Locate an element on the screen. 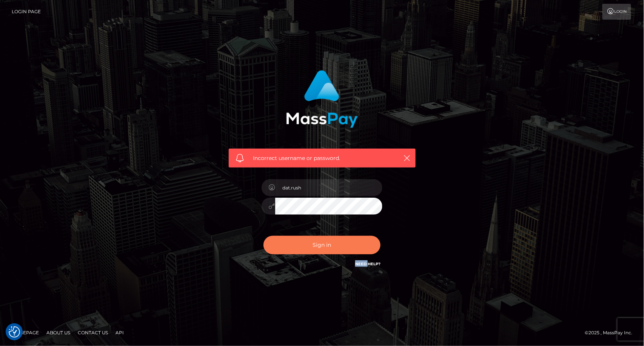  a: Login Page is located at coordinates (26, 12).